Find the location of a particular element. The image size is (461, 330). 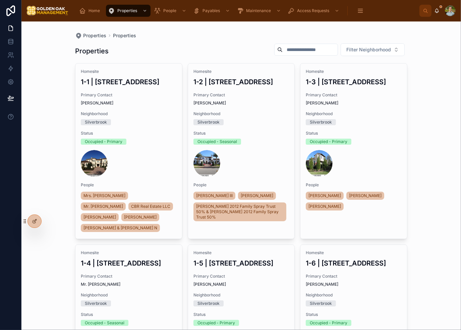

a: Home is located at coordinates (91, 11).